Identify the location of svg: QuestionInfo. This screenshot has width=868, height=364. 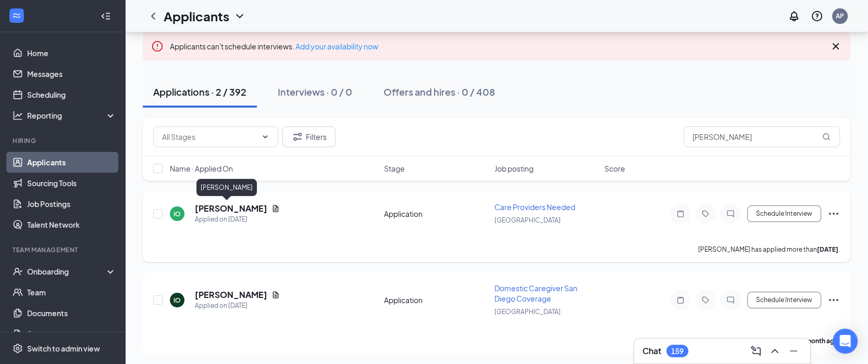
(817, 16).